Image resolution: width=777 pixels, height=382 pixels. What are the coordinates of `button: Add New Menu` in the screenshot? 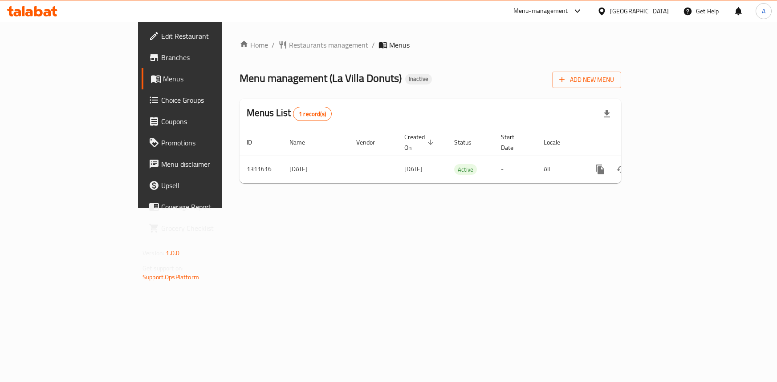 It's located at (586, 80).